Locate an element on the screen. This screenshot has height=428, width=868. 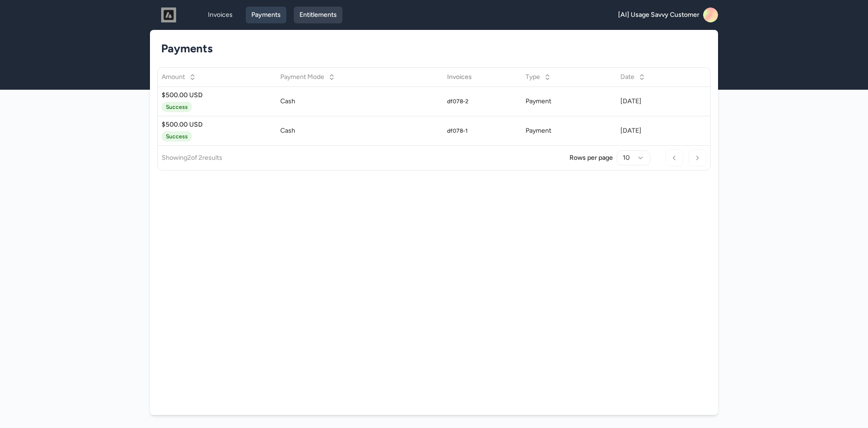
button: Type is located at coordinates (538, 77).